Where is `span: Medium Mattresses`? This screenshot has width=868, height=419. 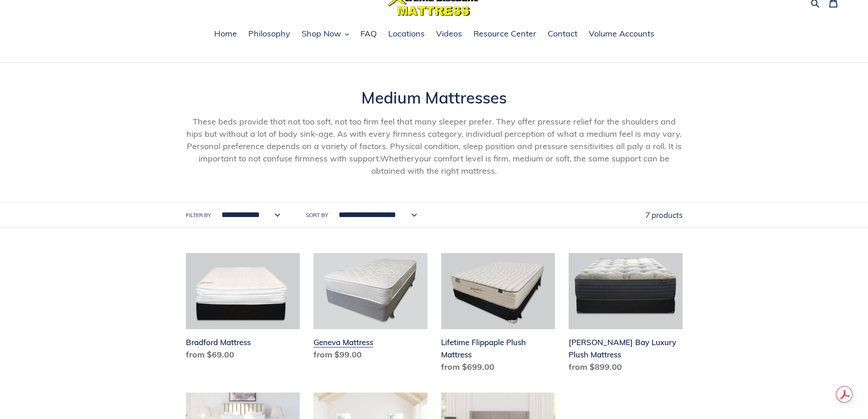 span: Medium Mattresses is located at coordinates (434, 98).